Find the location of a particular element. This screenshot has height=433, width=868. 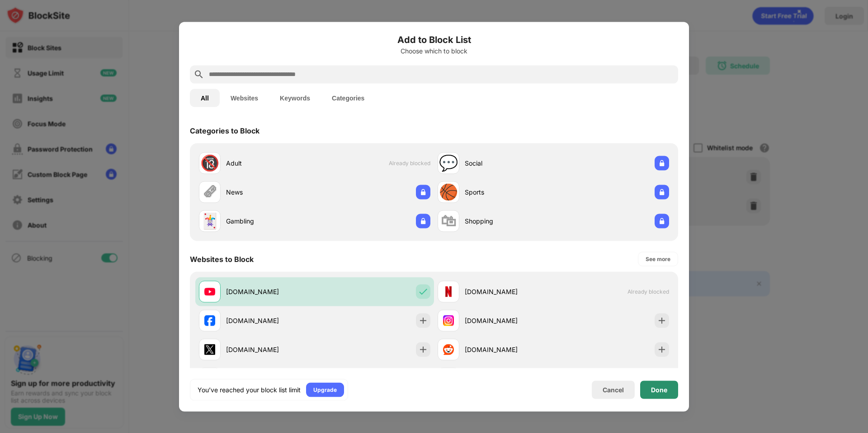

div: Gambling is located at coordinates (270, 221).